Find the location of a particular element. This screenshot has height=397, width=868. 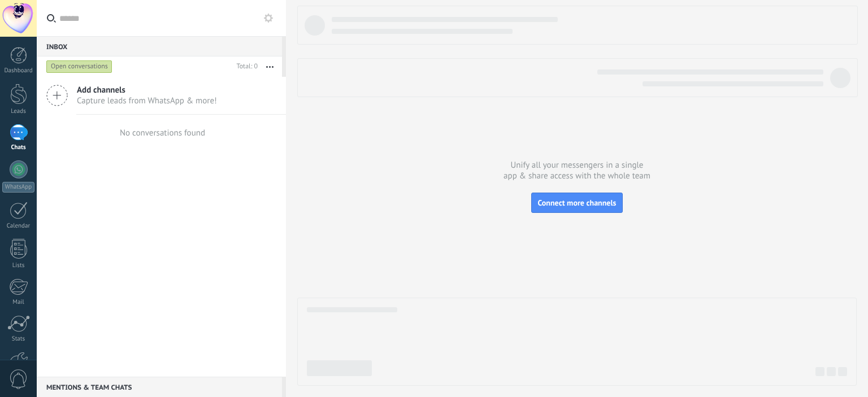

div: WhatsApp is located at coordinates (18, 187).